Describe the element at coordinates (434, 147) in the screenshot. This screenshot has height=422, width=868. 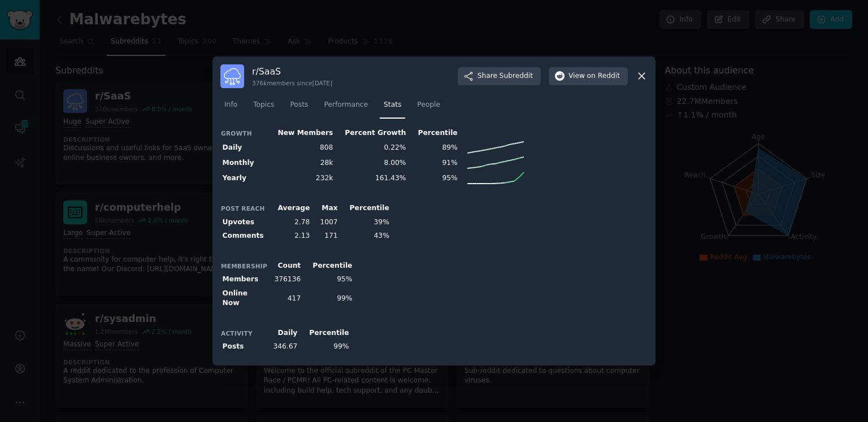
I see `td: 89%` at that location.